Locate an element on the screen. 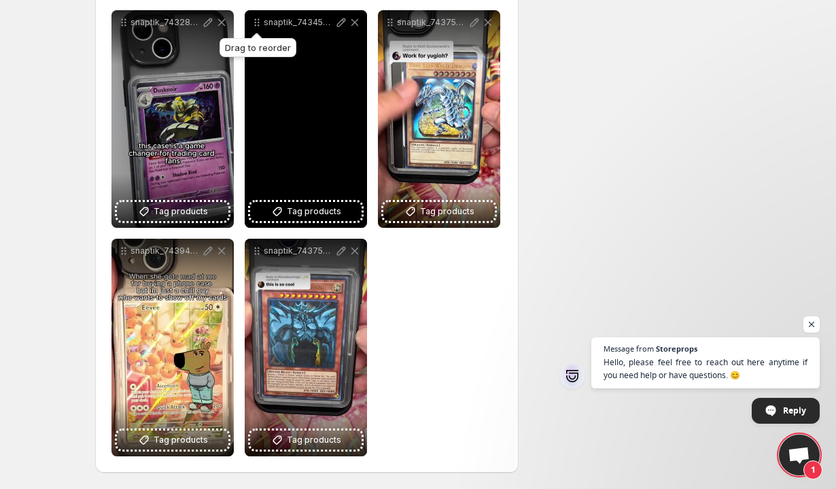 The width and height of the screenshot is (836, 489). div: snaptik_7437574458249940254_v2Tag products is located at coordinates (306, 347).